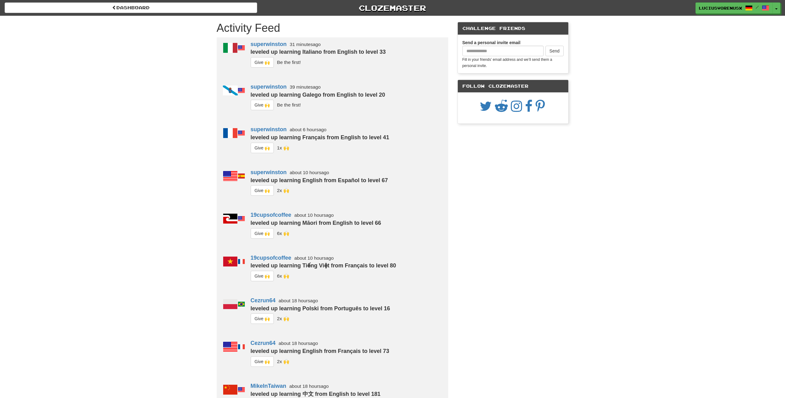 The image size is (785, 398). Describe the element at coordinates (734, 8) in the screenshot. I see `a: LuciusVorenusX /` at that location.